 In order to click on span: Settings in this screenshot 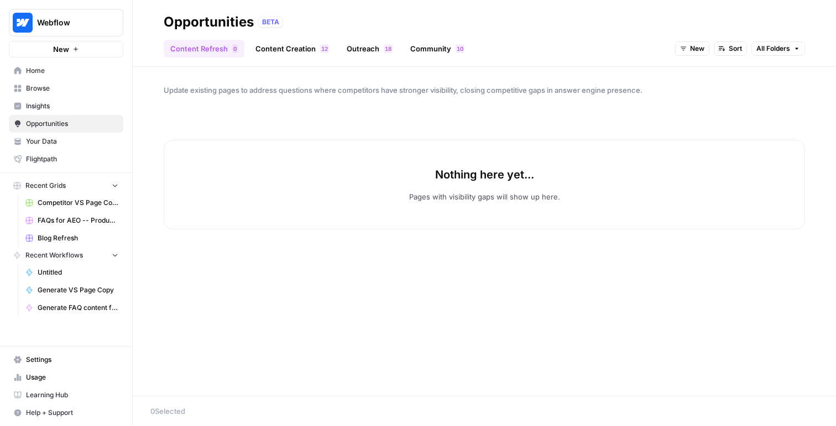, I will do `click(72, 360)`.